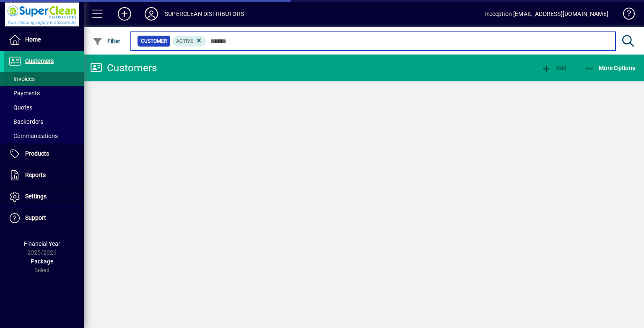 The height and width of the screenshot is (328, 644). Describe the element at coordinates (154, 41) in the screenshot. I see `span: Customer` at that location.